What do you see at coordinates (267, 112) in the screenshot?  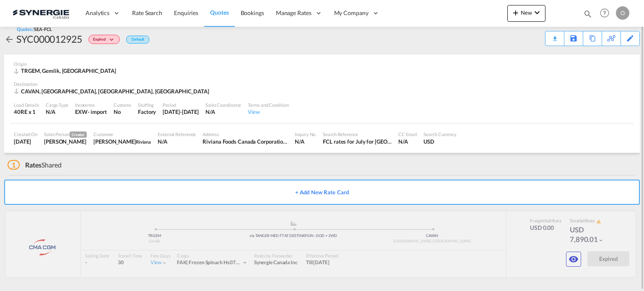 I see `div: View` at bounding box center [267, 112].